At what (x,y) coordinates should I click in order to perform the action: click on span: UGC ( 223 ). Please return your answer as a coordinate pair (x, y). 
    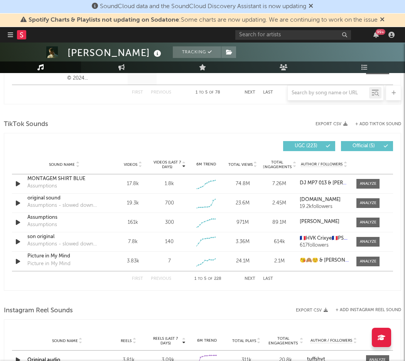
    Looking at the image, I should click on (306, 146).